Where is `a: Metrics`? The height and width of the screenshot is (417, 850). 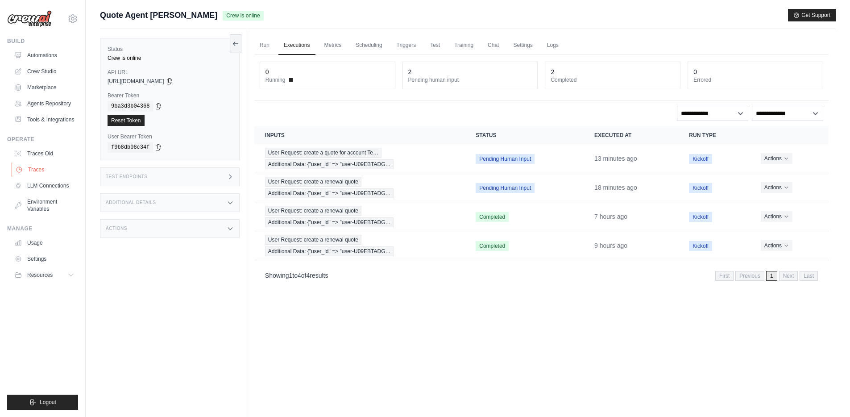
a: Metrics is located at coordinates (333, 45).